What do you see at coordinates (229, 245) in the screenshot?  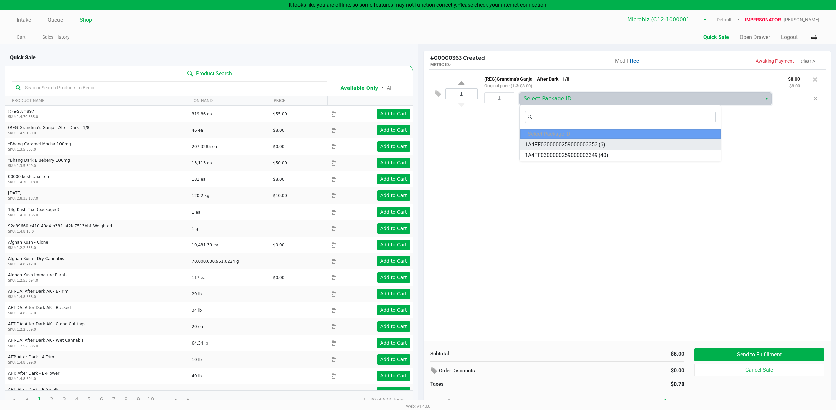 I see `td: 10,431.39 ea` at bounding box center [229, 245].